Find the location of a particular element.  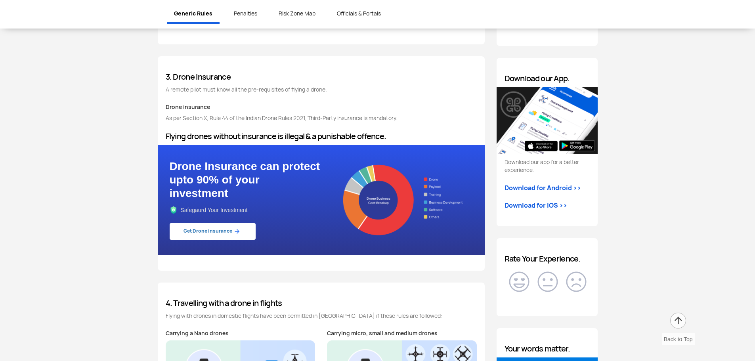

a: Officials & Portals is located at coordinates (359, 13).